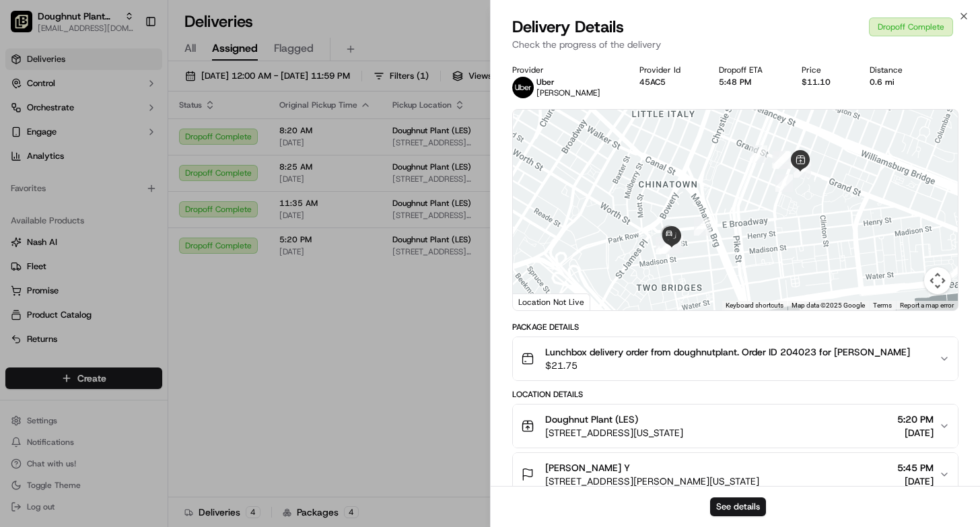 This screenshot has height=527, width=980. Describe the element at coordinates (523, 87) in the screenshot. I see `img: uber-new-logo.jpeg` at that location.